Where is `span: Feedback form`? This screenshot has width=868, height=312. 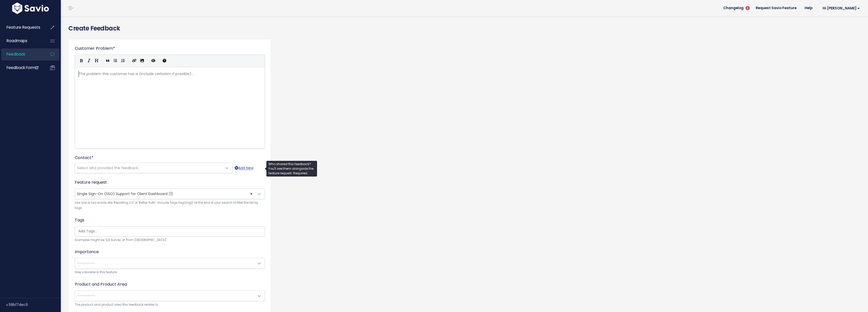 span: Feedback form is located at coordinates (22, 67).